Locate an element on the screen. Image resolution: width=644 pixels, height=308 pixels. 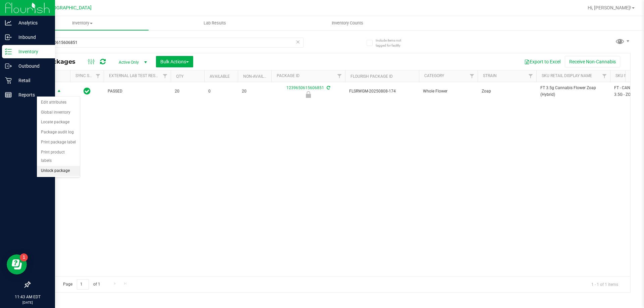
a: Package ID is located at coordinates (288, 76).